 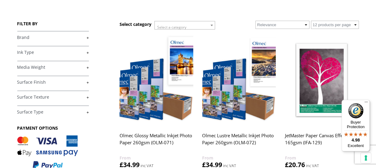 I want to click on img: Trusted Shops Trustmark, so click(x=356, y=111).